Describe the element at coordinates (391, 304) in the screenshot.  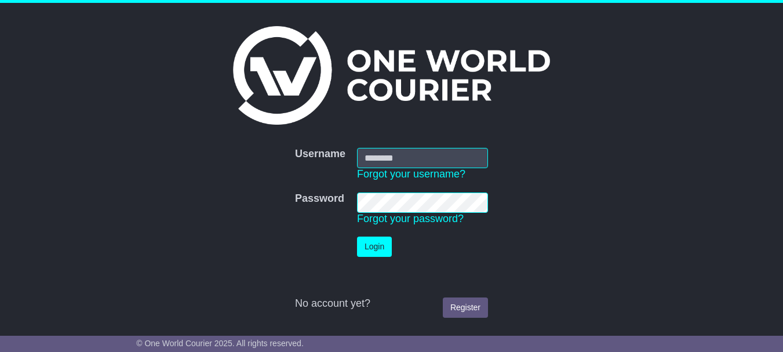
I see `div: No account yet?` at that location.